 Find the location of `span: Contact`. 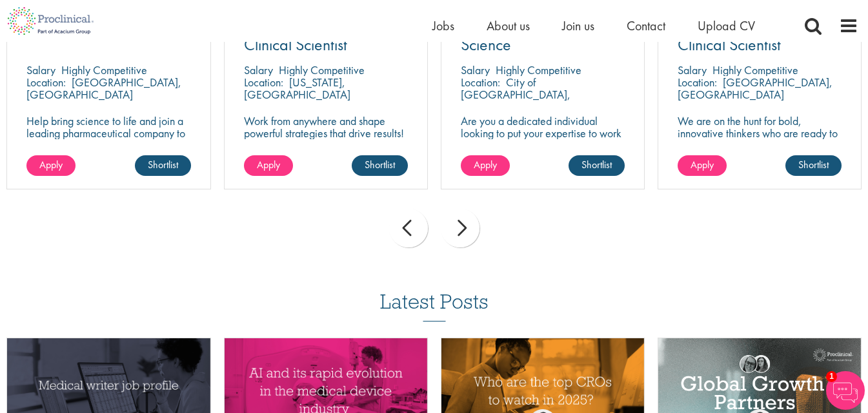

span: Contact is located at coordinates (646, 26).